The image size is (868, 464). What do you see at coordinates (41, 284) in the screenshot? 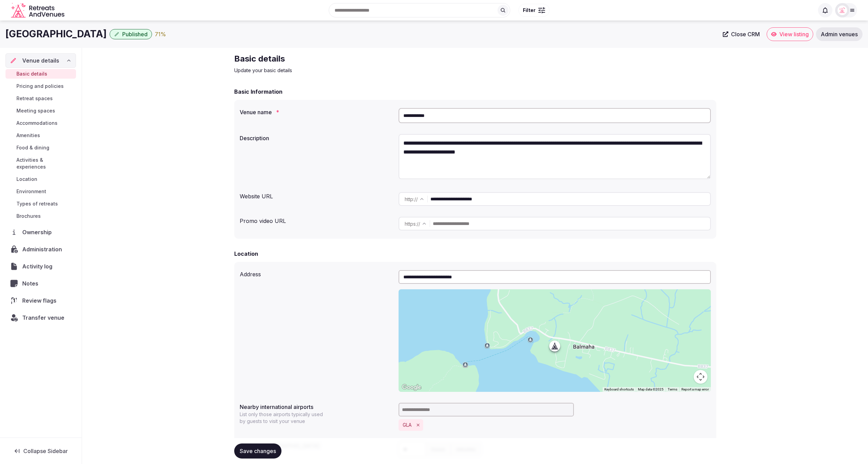
I see `a: Notes` at bounding box center [41, 284].